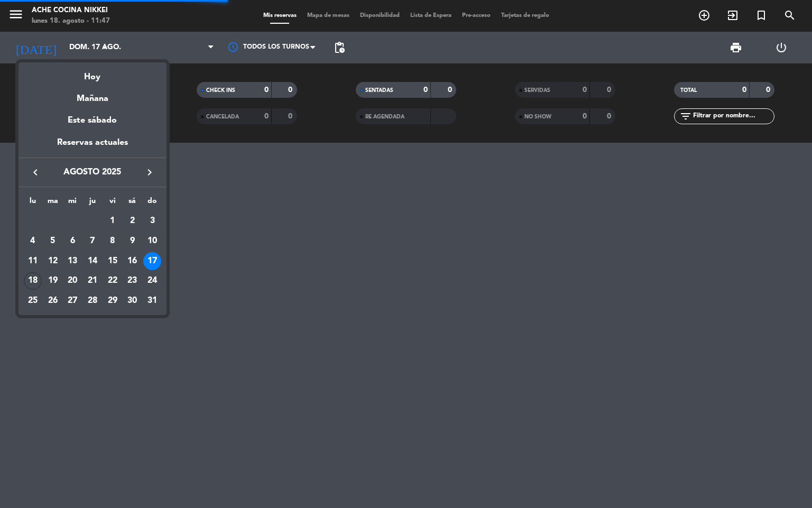  Describe the element at coordinates (73, 241) in the screenshot. I see `div: 6` at that location.